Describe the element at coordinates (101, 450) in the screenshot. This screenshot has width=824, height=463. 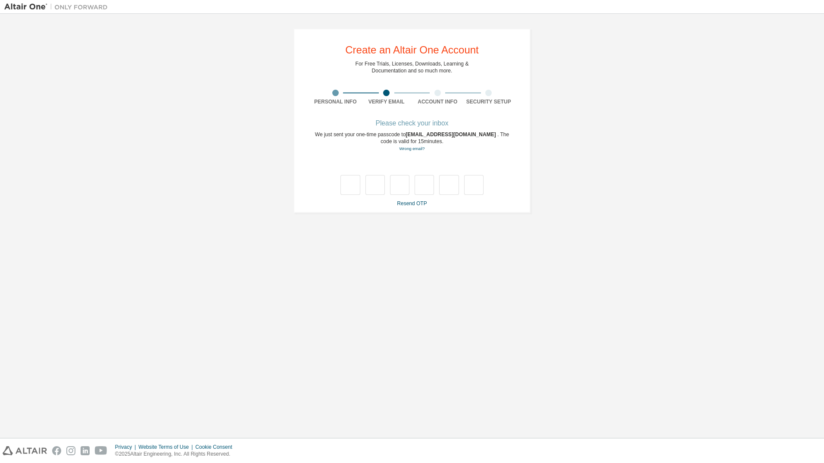
I see `img: youtube.svg` at that location.